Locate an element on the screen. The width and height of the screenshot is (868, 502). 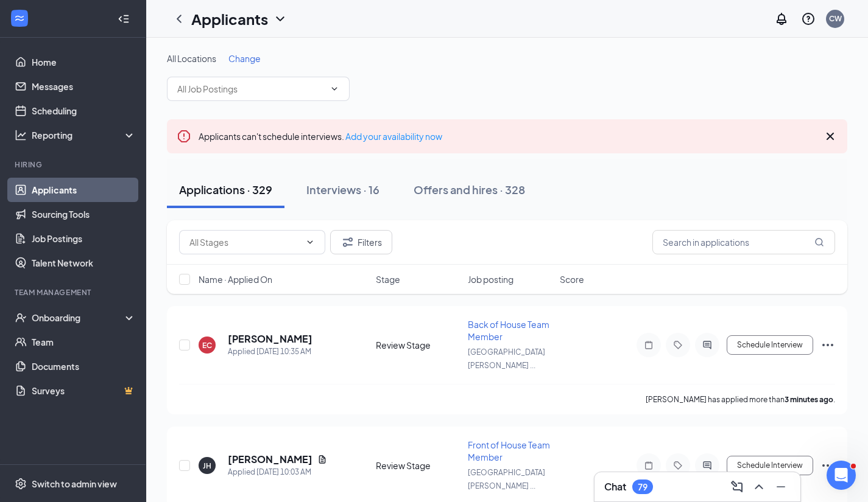
button: ChevronUp is located at coordinates (759, 487).